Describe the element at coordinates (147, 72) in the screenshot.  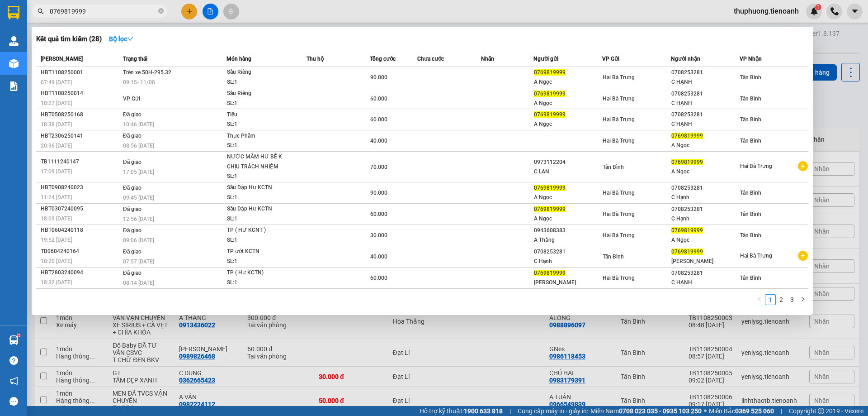
I see `span: Trên xe 50H-295.32` at that location.